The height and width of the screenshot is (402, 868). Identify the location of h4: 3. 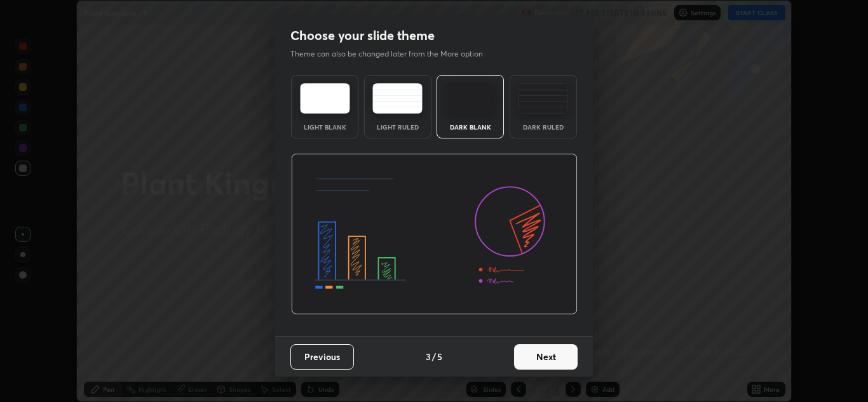
(428, 356).